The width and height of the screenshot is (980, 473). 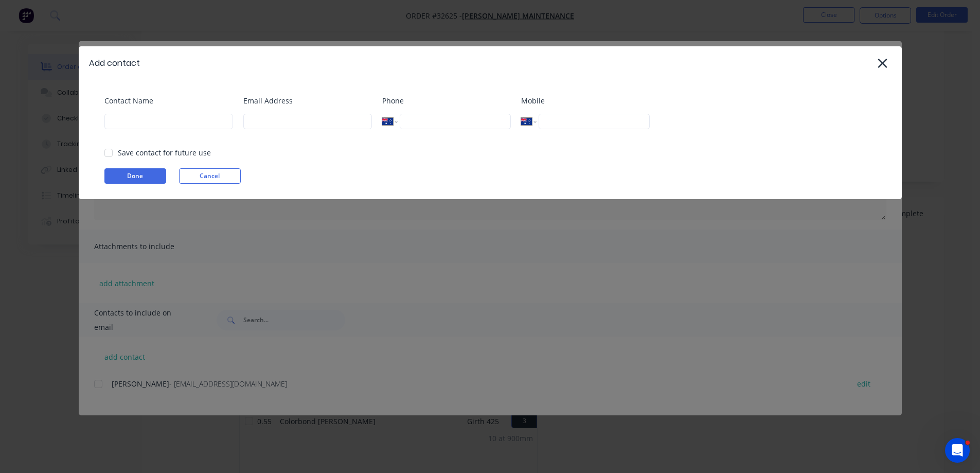 What do you see at coordinates (135, 176) in the screenshot?
I see `button: Done` at bounding box center [135, 176].